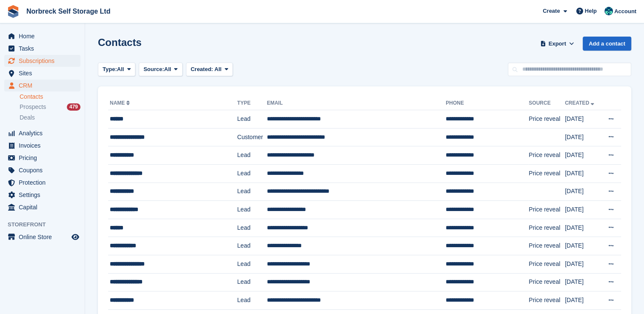 The width and height of the screenshot is (644, 314). Describe the element at coordinates (44, 170) in the screenshot. I see `span: Coupons` at that location.